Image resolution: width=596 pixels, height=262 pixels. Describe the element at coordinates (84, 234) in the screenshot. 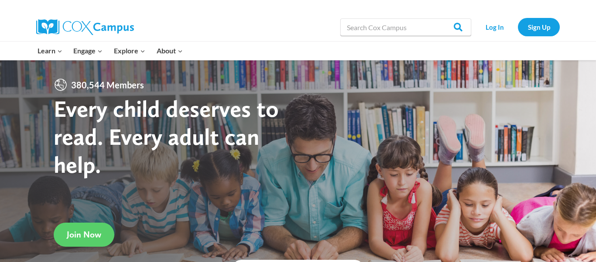

I see `span: Join Now` at that location.